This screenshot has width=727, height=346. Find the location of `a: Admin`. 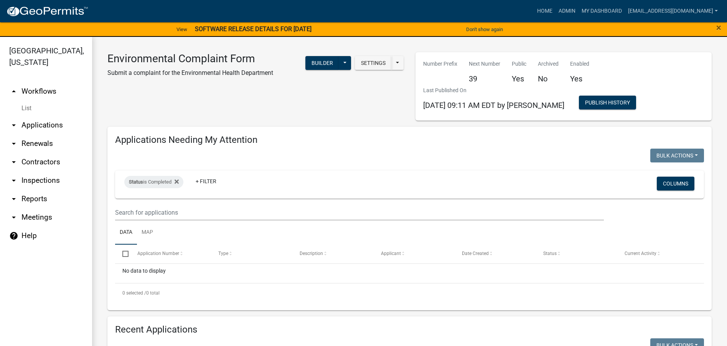

a: Admin is located at coordinates (567, 11).